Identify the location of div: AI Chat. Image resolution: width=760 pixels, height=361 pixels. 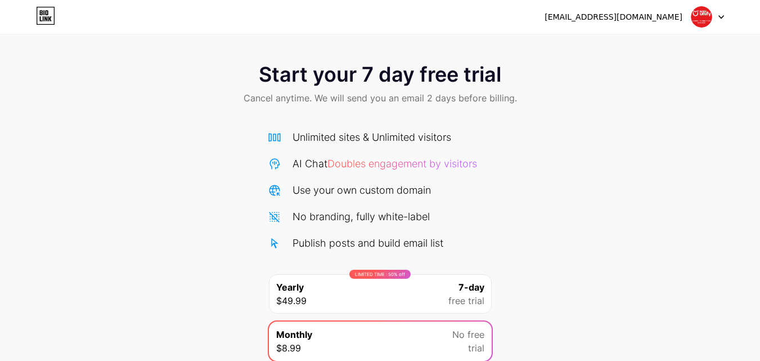
(385, 163).